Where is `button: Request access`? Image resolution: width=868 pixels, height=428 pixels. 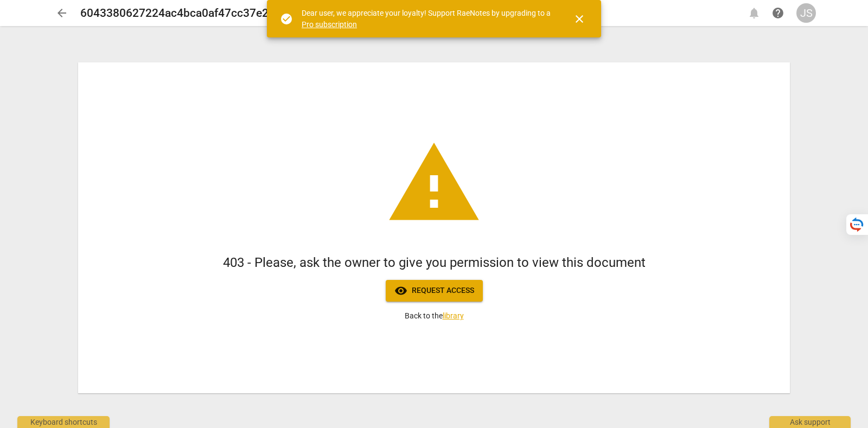
button: Request access is located at coordinates (434, 291).